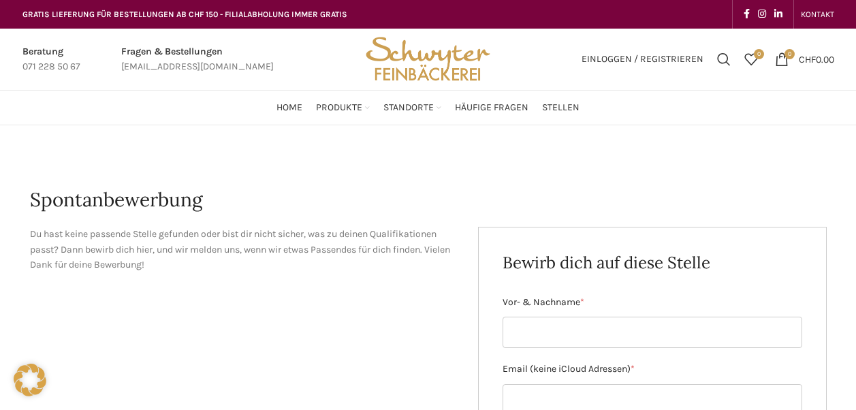 The height and width of the screenshot is (410, 856). I want to click on span: Standorte, so click(408, 108).